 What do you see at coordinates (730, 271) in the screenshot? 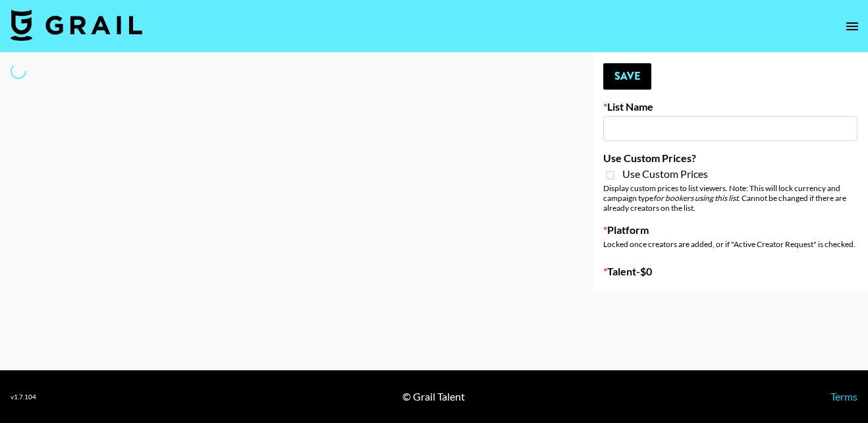
I see `label: Talent - $ 0` at bounding box center [730, 271].